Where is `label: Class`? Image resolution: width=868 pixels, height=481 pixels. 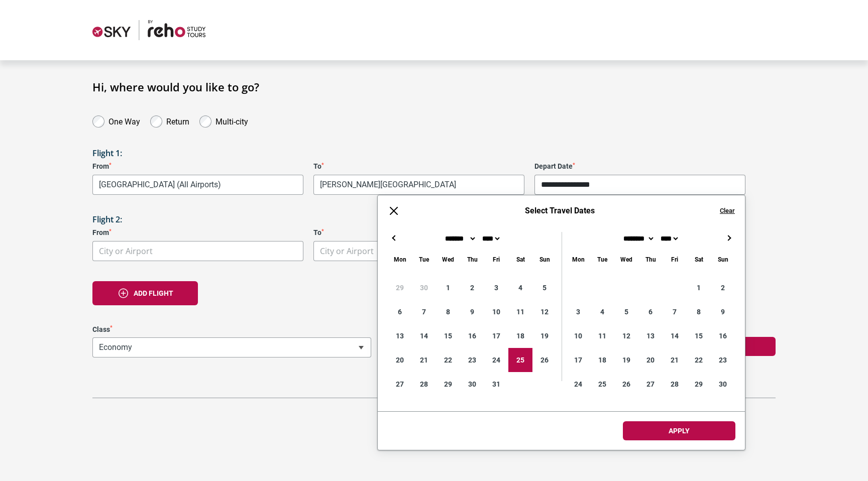
label: Class is located at coordinates (232, 330).